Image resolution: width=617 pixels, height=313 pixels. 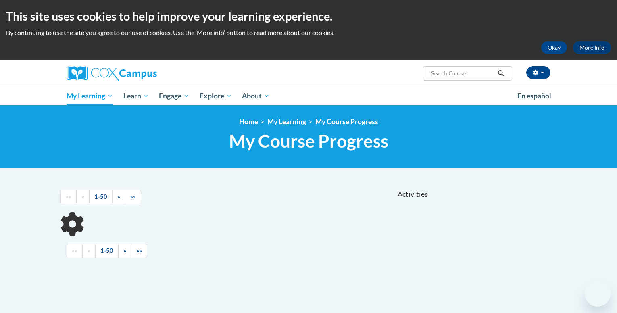 I want to click on span: My Course Progress, so click(x=309, y=141).